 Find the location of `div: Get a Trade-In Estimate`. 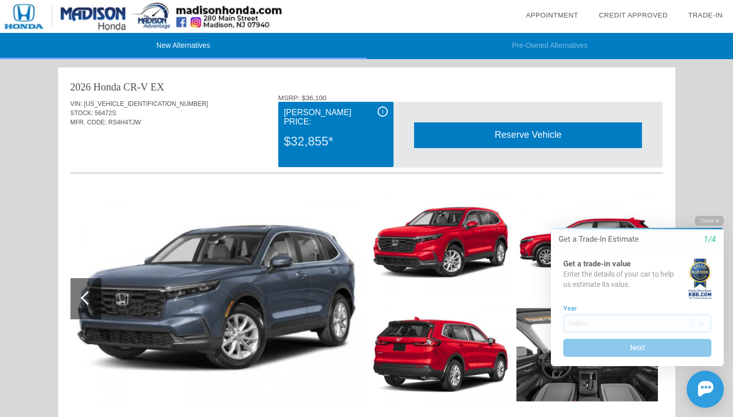

div: Get a Trade-In Estimate is located at coordinates (69, 32).